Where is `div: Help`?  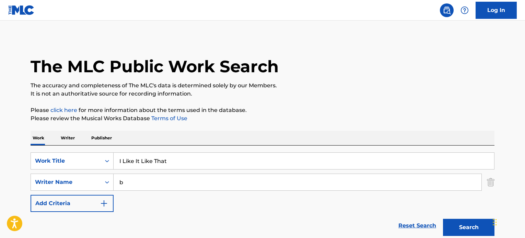 div: Help is located at coordinates (464, 10).